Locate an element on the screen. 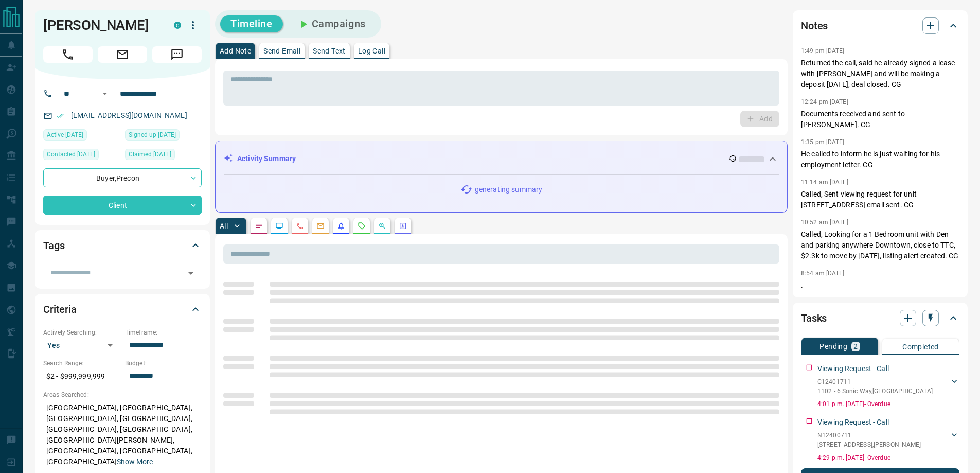 This screenshot has width=980, height=473. h2: Notes is located at coordinates (815, 26).